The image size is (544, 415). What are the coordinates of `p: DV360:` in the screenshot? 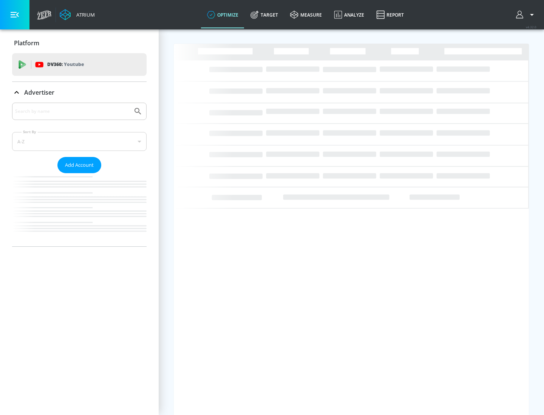 It's located at (65, 65).